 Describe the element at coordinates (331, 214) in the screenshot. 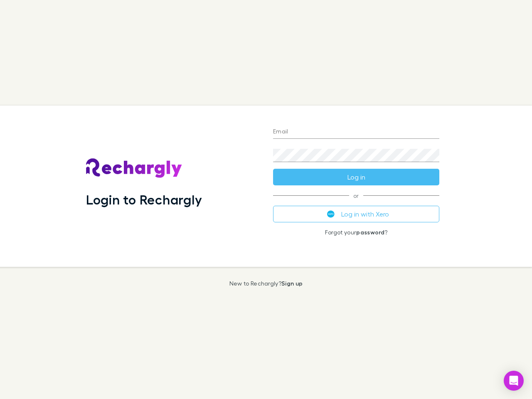

I see `img: Xero's logo` at that location.